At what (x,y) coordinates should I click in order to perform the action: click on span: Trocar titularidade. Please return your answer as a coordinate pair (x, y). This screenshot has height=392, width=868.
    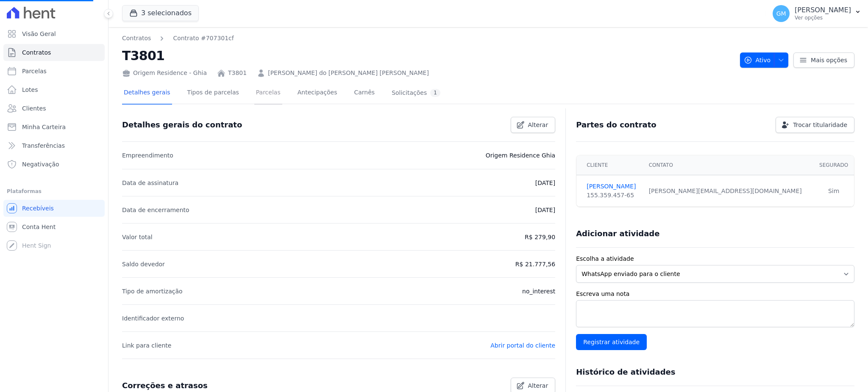
    Looking at the image, I should click on (820, 125).